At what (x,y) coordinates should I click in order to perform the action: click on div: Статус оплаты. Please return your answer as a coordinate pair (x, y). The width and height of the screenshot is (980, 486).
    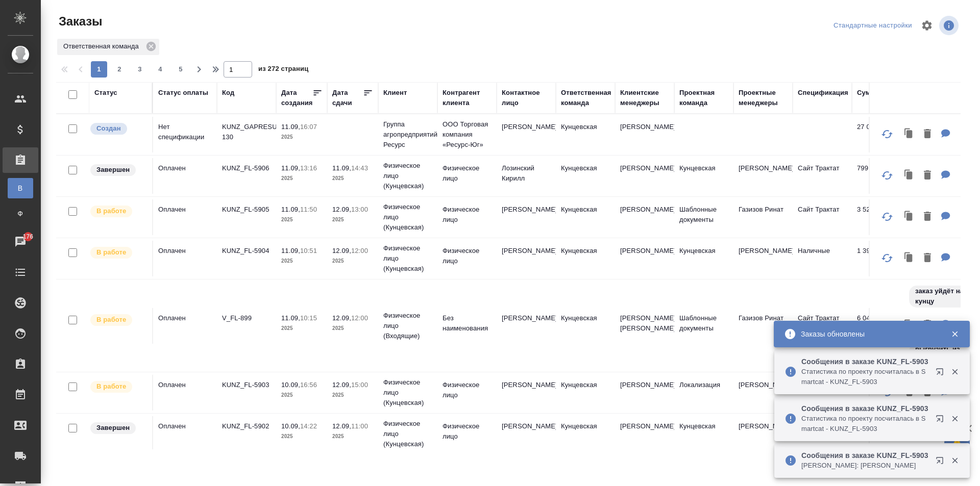
    Looking at the image, I should click on (183, 93).